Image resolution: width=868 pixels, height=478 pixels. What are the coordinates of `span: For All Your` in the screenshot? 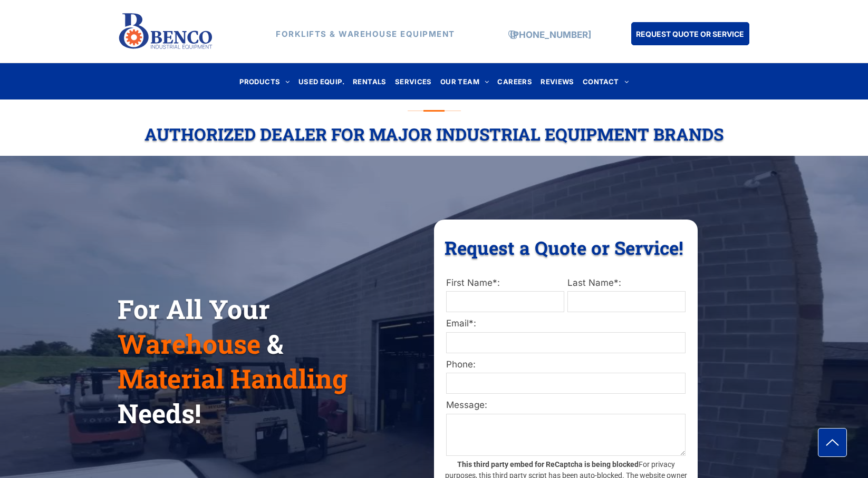 It's located at (193, 310).